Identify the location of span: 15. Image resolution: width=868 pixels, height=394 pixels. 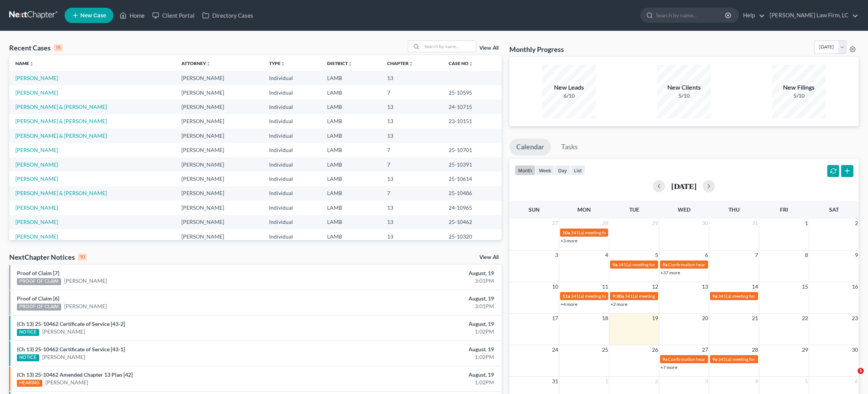
(805, 287).